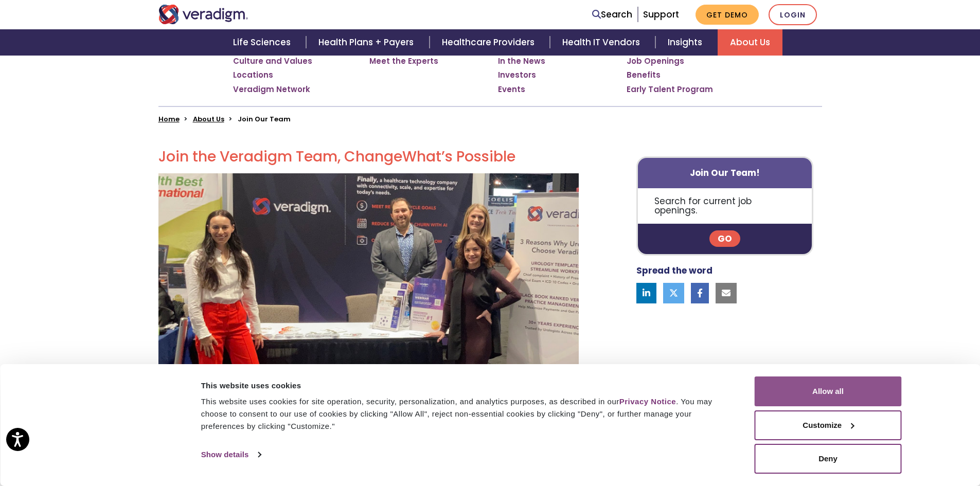  What do you see at coordinates (648, 401) in the screenshot?
I see `a: Privacy Notice` at bounding box center [648, 401].